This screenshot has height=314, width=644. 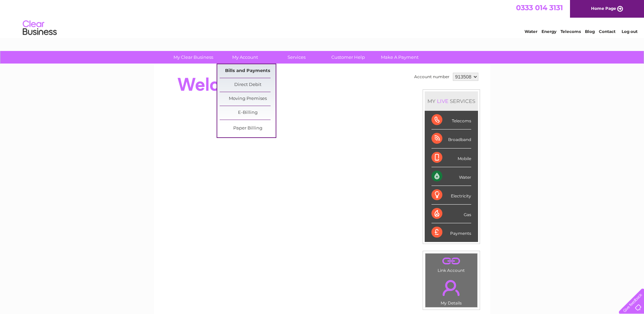 What do you see at coordinates (443, 101) in the screenshot?
I see `div: LIVE` at bounding box center [443, 101].